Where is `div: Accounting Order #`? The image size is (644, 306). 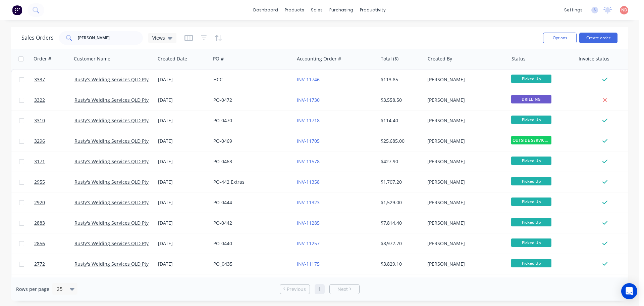
div: Accounting Order # is located at coordinates (319, 59).